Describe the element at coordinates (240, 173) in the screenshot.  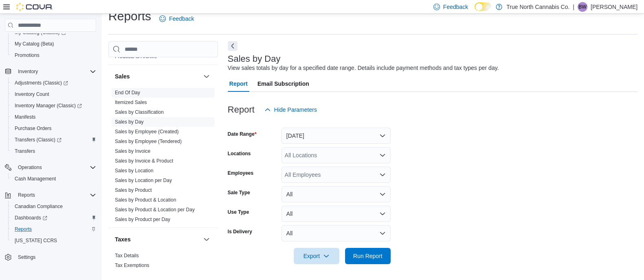
I see `label: Employees` at that location.